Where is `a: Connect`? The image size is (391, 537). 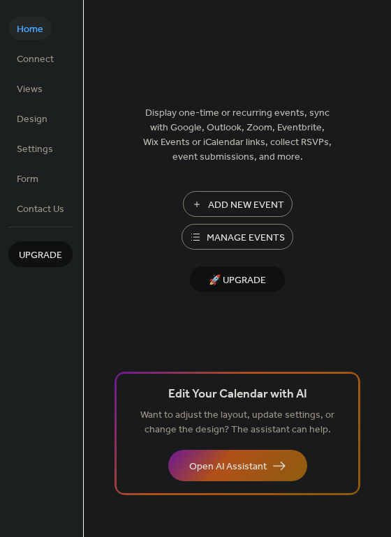 a: Connect is located at coordinates (35, 58).